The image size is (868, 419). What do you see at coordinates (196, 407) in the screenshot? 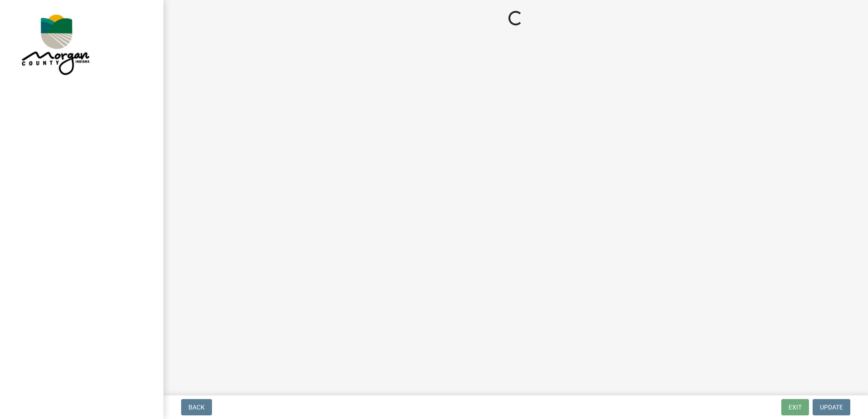
I see `span: Back` at bounding box center [196, 407].